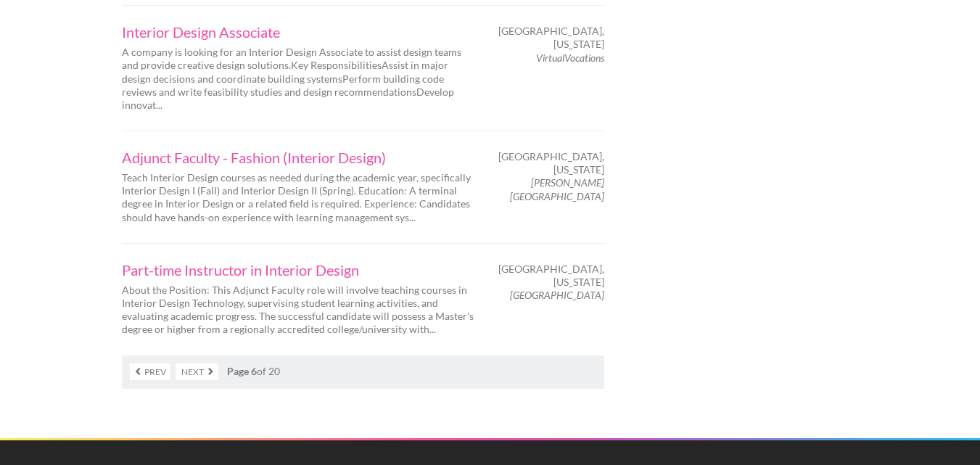 The image size is (980, 465). I want to click on a: Next, so click(197, 372).